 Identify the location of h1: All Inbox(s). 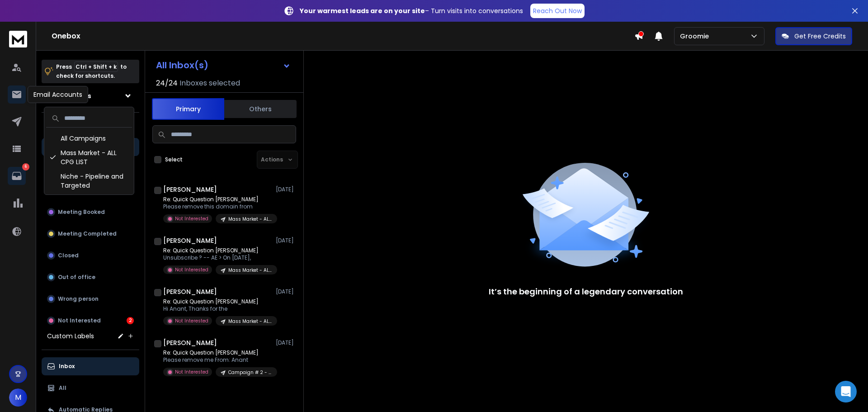
(182, 65).